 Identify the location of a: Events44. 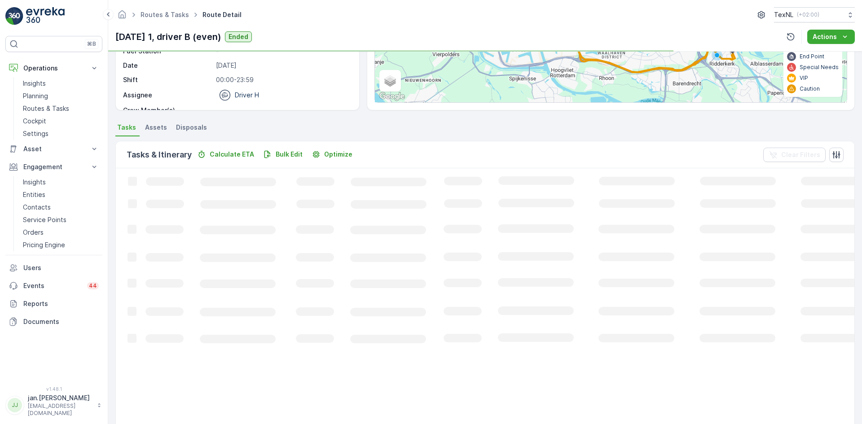
(54, 286).